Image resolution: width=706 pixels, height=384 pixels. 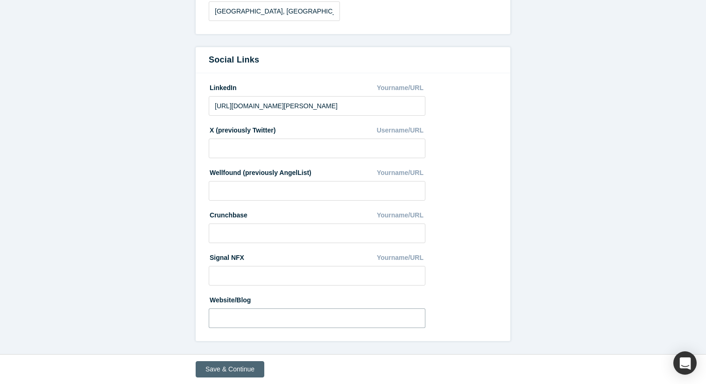 What do you see at coordinates (274, 11) in the screenshot?
I see `input: Enter a location` at bounding box center [274, 11].